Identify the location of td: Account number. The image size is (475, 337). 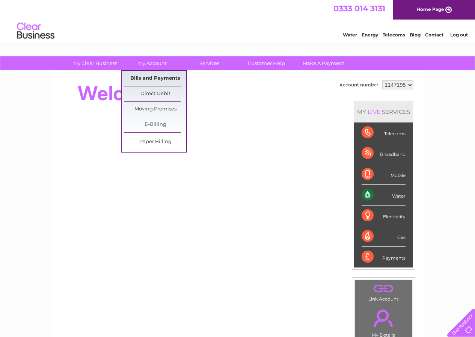
(359, 85).